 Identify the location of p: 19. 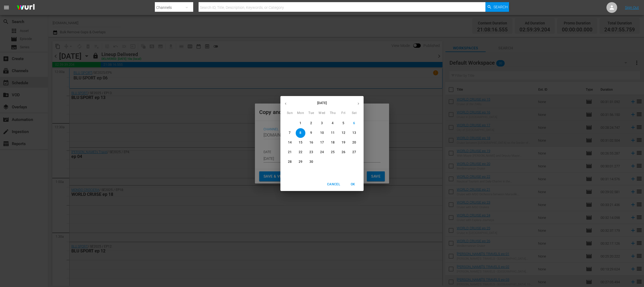
(343, 143).